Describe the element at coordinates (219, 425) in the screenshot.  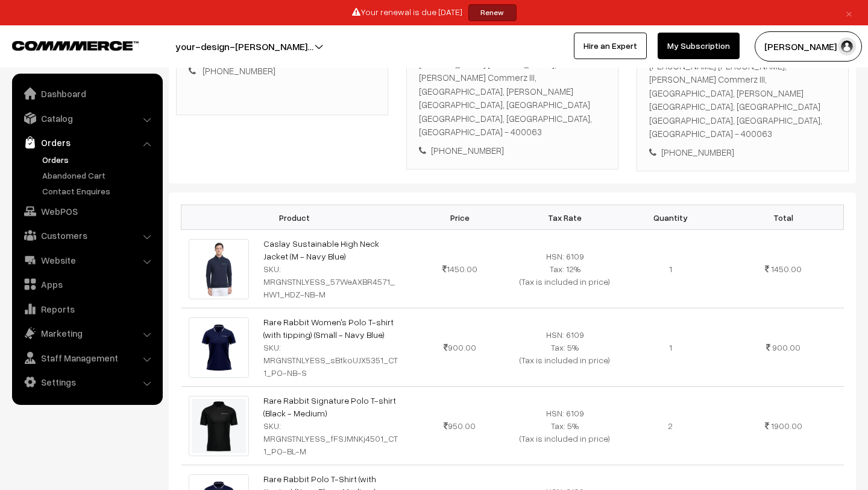
I see `img: 171768921812646167713187563f70063dc5405pt_blk.jpg` at that location.